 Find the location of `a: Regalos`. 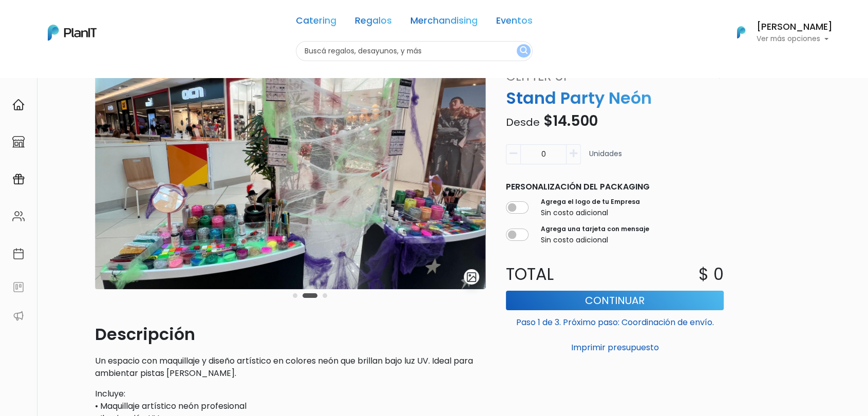

a: Regalos is located at coordinates (373, 23).